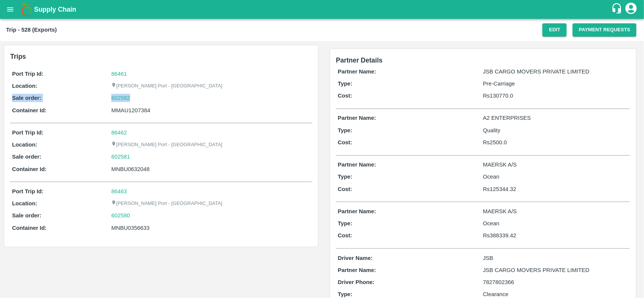 The height and width of the screenshot is (298, 644). Describe the element at coordinates (604, 30) in the screenshot. I see `button: Payment Requests` at that location.